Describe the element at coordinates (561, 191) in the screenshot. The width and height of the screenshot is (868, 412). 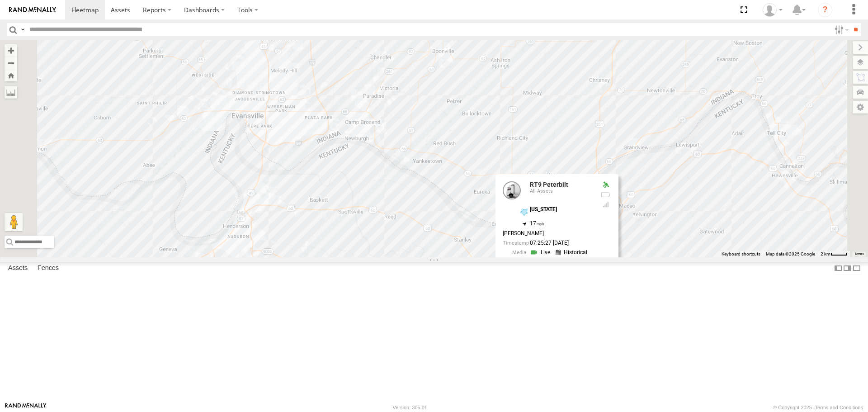
I see `div: All Assets` at that location.